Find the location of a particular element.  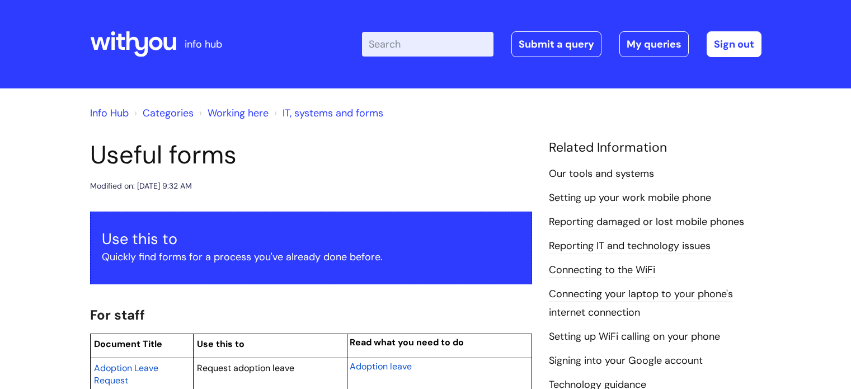

a: Reporting IT and technology issues is located at coordinates (629, 246).